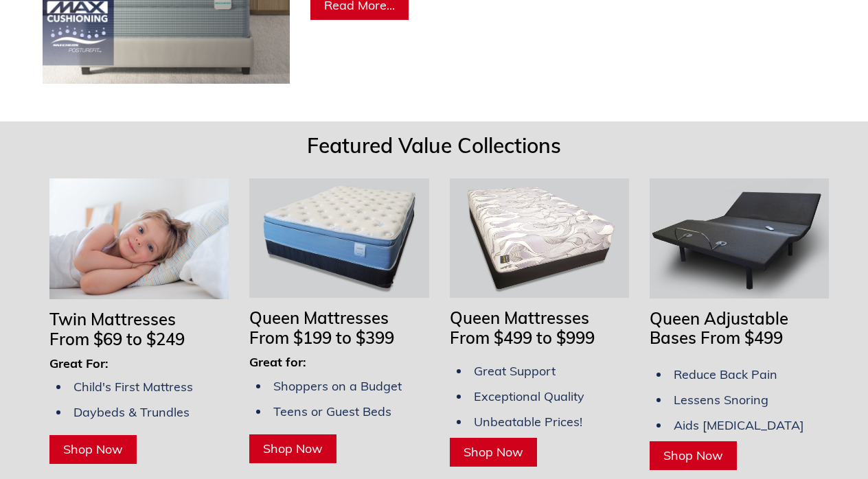  I want to click on span: Queen Adjustable Bases From $499, so click(719, 328).